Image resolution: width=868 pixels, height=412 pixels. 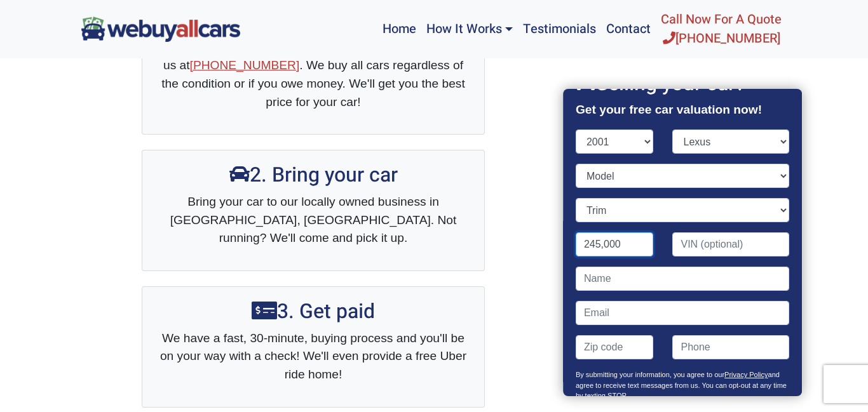 I want to click on input: VIN (optional), so click(x=731, y=244).